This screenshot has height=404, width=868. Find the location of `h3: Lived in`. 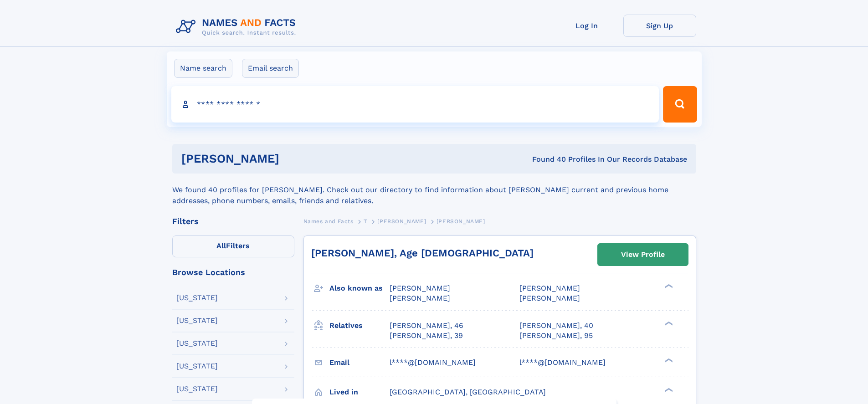

h3: Lived in is located at coordinates (359, 392).